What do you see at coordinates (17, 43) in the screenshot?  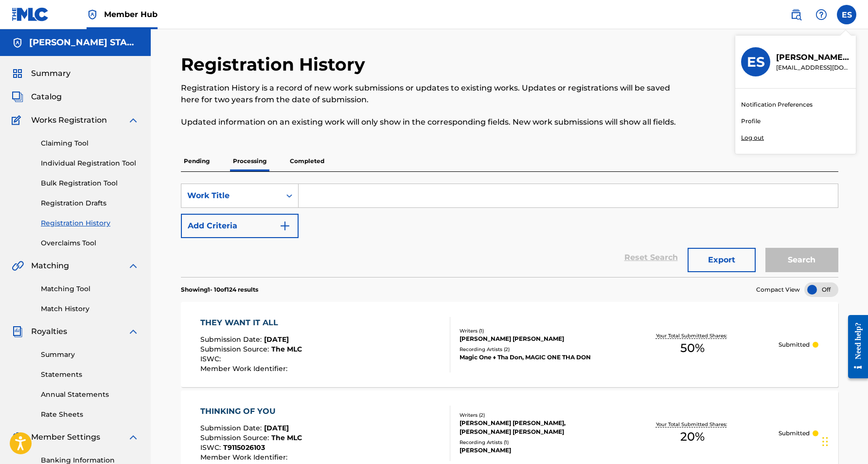 I see `img: Accounts` at bounding box center [17, 43].